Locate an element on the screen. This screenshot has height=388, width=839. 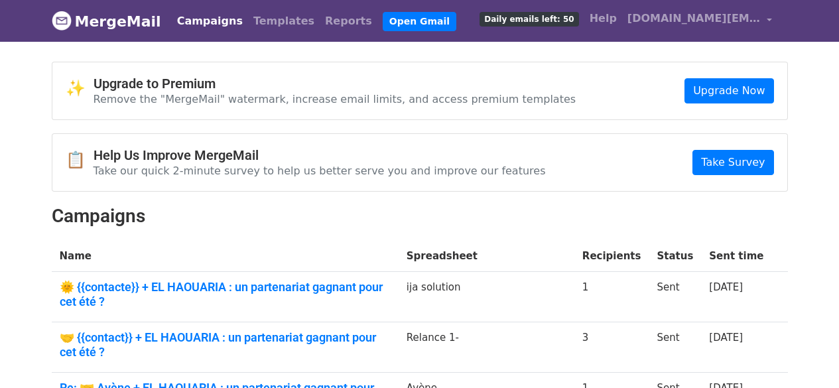
th: Status is located at coordinates (675, 256).